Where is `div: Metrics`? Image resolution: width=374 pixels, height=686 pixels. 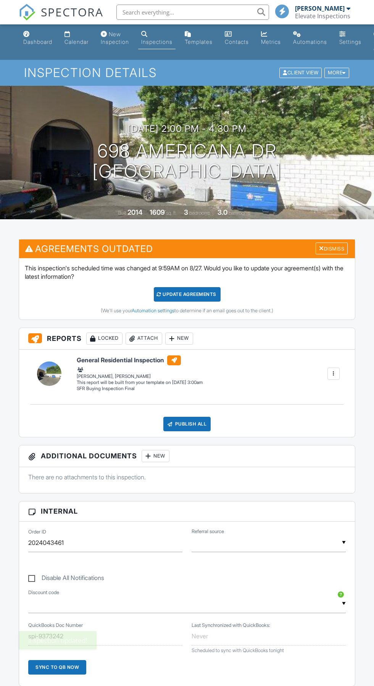 div: Metrics is located at coordinates (271, 42).